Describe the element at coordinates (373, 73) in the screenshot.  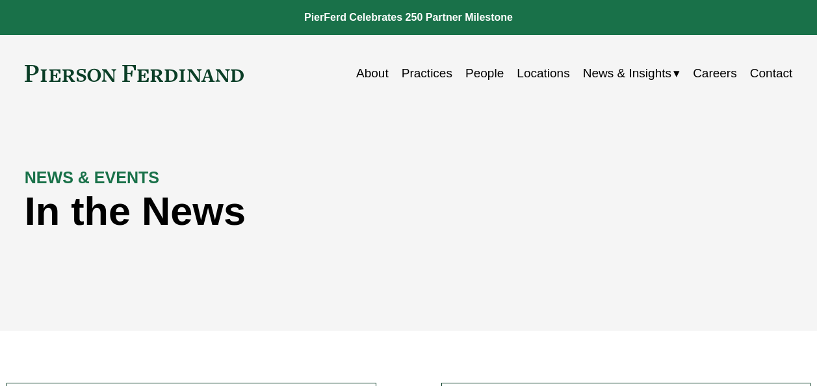
I see `a: About` at that location.